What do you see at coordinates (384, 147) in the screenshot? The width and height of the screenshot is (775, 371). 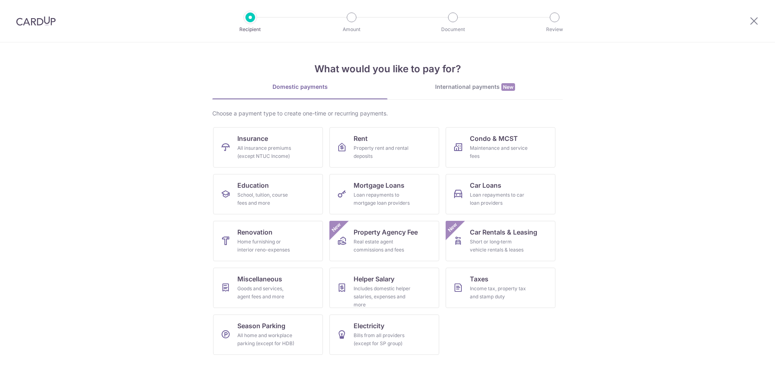 I see `a: RentProperty rent and rental deposits` at bounding box center [384, 147].